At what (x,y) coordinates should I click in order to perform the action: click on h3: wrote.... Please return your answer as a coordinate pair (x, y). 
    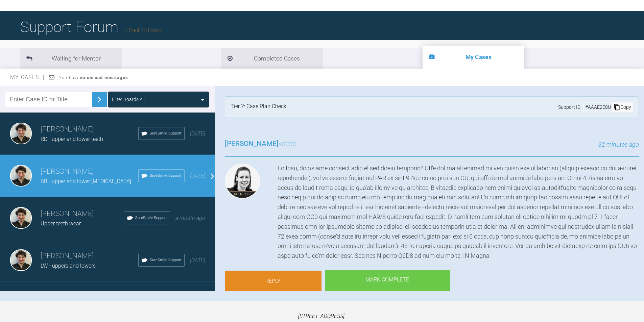
    Looking at the image, I should click on (263, 144).